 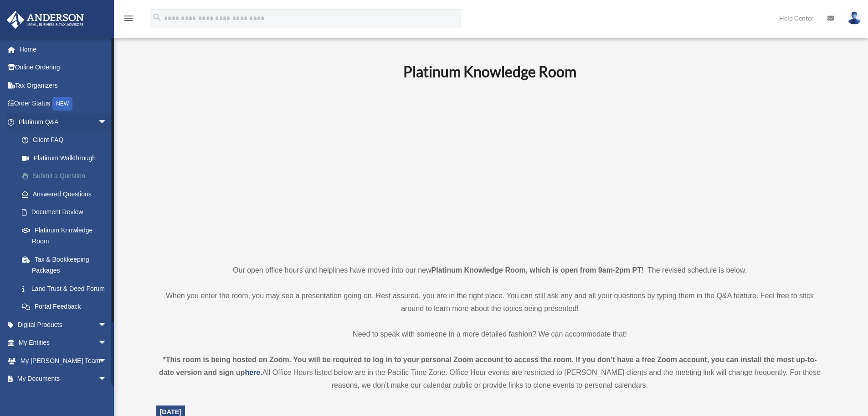 I want to click on div: NEW, so click(x=62, y=104).